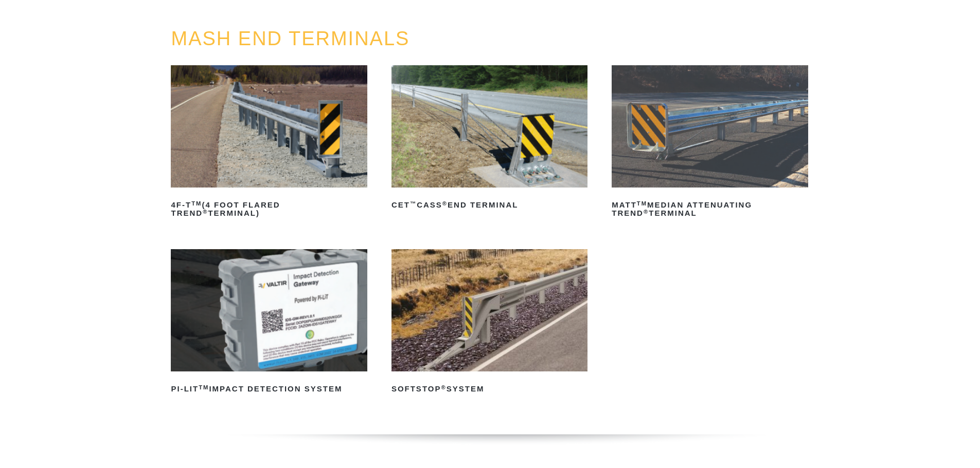 The image size is (980, 468). What do you see at coordinates (268, 144) in the screenshot?
I see `a: 4F-TTM(4 Foot Flared TREND®Terminal)` at bounding box center [268, 144].